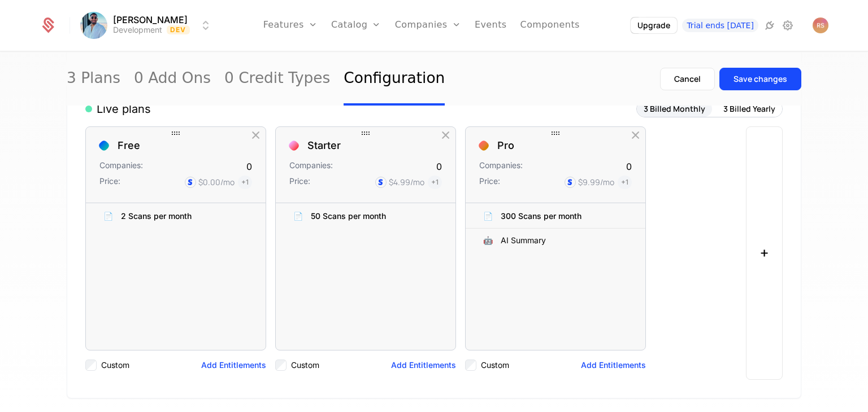 The width and height of the screenshot is (868, 412). Describe the element at coordinates (156, 216) in the screenshot. I see `div: 2 Scans per month` at that location.